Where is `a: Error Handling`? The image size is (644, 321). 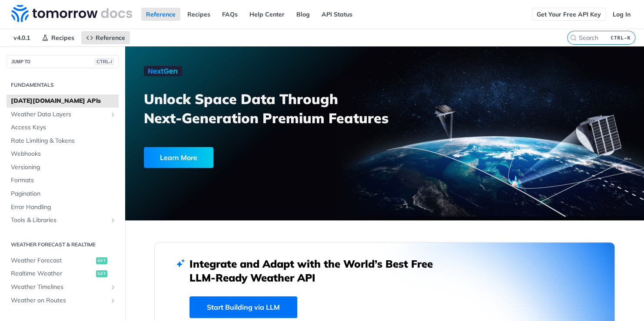
a: Error Handling is located at coordinates (62, 207).